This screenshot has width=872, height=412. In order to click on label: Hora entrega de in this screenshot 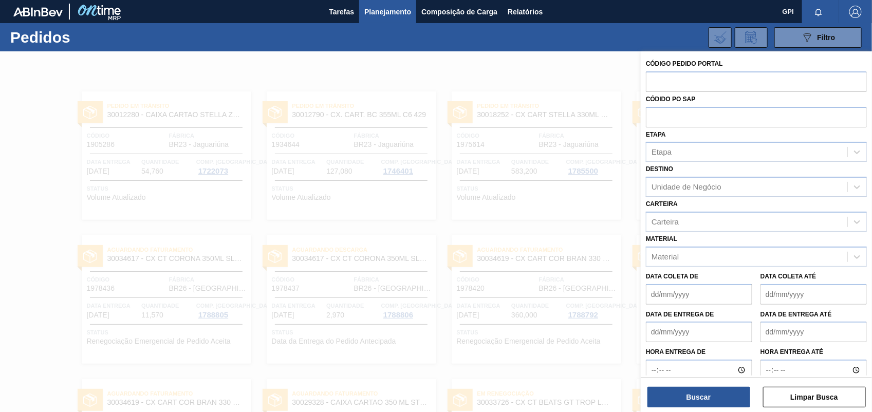, I will do `click(699, 352)`.